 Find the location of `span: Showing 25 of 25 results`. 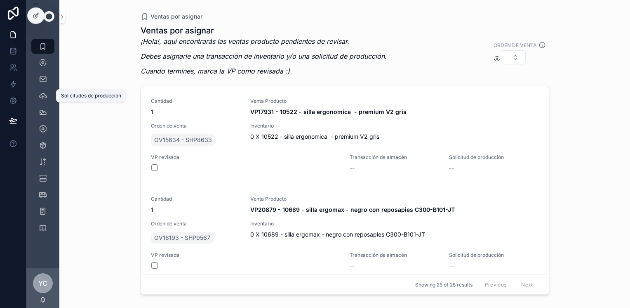

span: Showing 25 of 25 results is located at coordinates (444, 285).